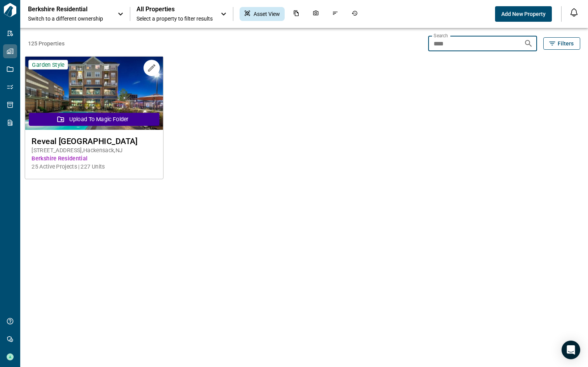  I want to click on div: Issues & Info, so click(335, 14).